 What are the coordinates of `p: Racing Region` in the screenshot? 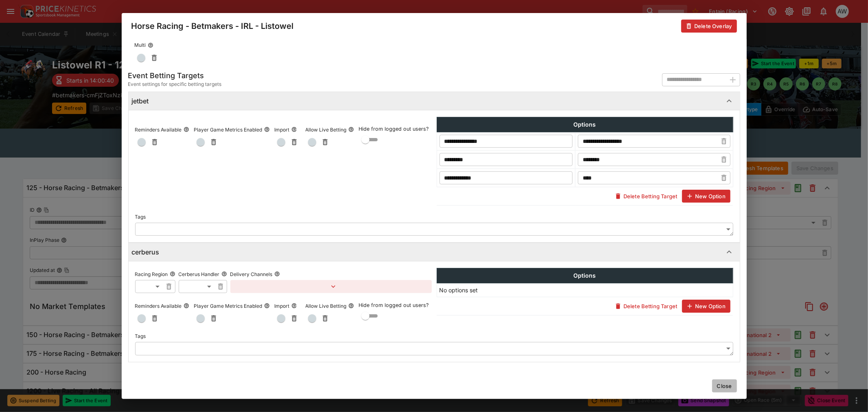 It's located at (151, 274).